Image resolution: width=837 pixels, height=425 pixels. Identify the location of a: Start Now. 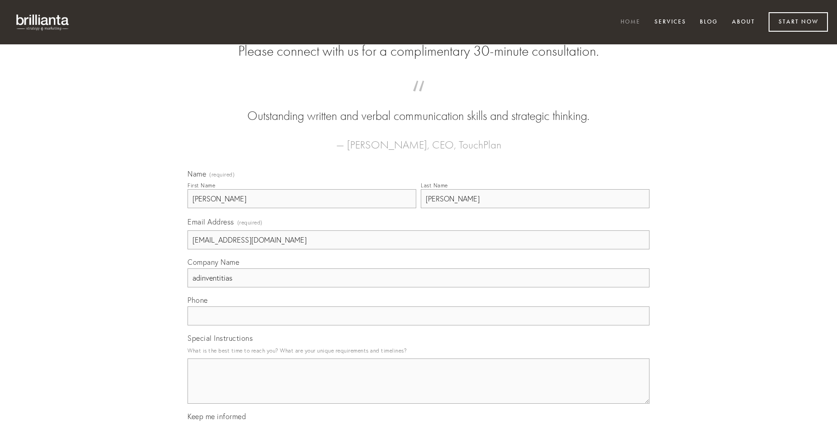
(798, 22).